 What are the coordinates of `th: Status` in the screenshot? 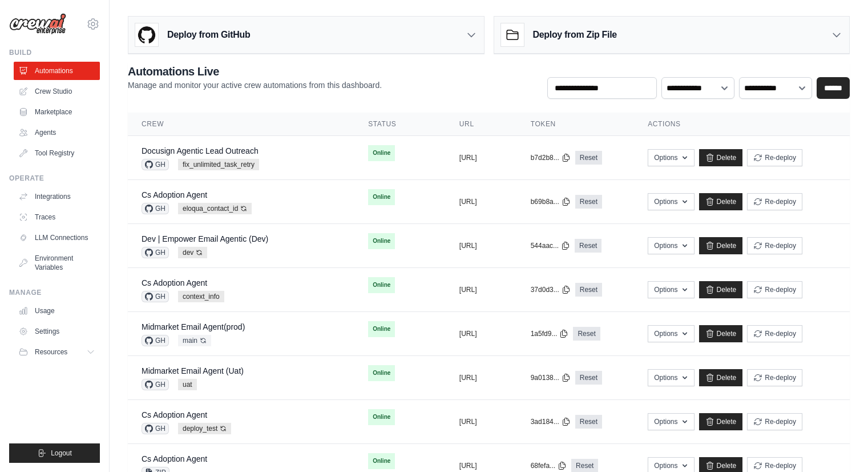 It's located at (400, 124).